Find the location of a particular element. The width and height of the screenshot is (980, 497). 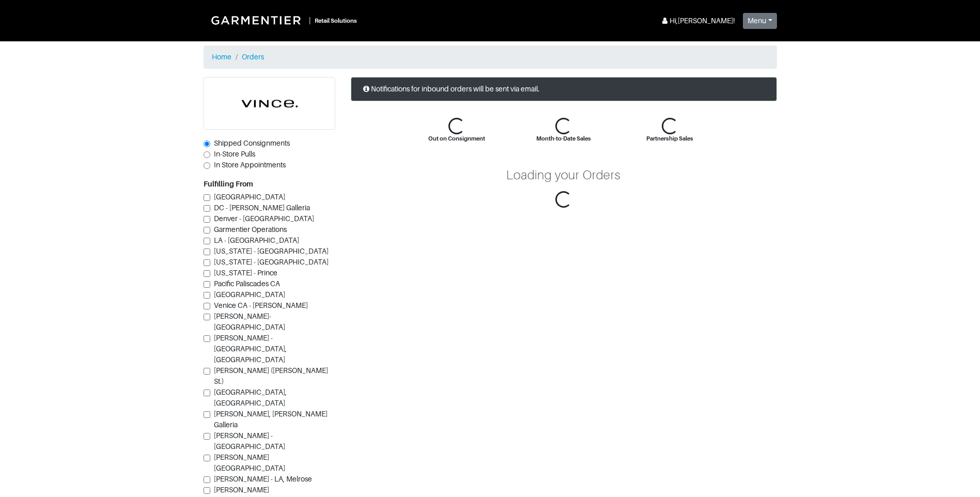

span: Pacific Paliscades CA is located at coordinates (247, 283).